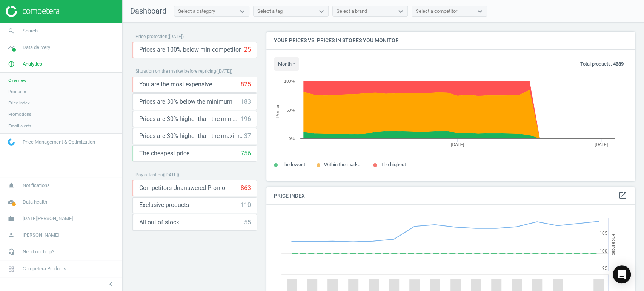  Describe the element at coordinates (45, 269) in the screenshot. I see `span: Competera Products` at that location.